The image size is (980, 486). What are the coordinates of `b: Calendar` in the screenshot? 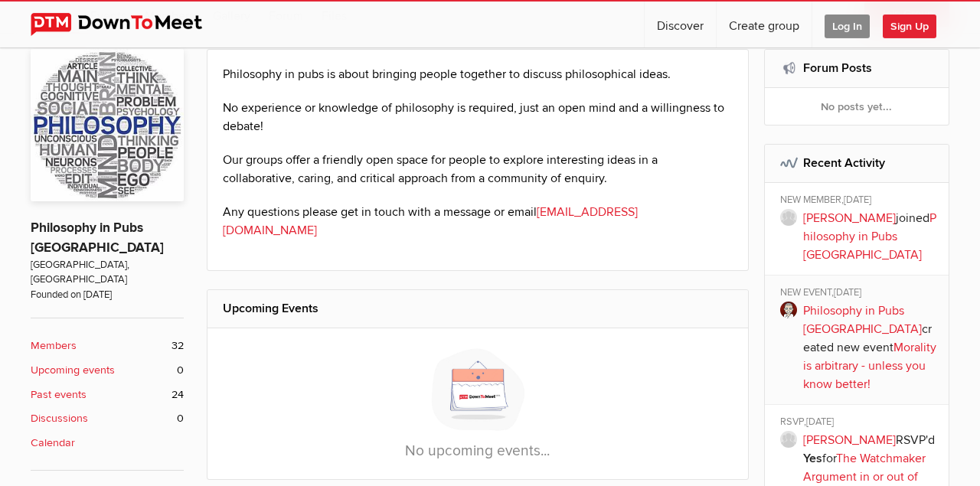 It's located at (52, 444).